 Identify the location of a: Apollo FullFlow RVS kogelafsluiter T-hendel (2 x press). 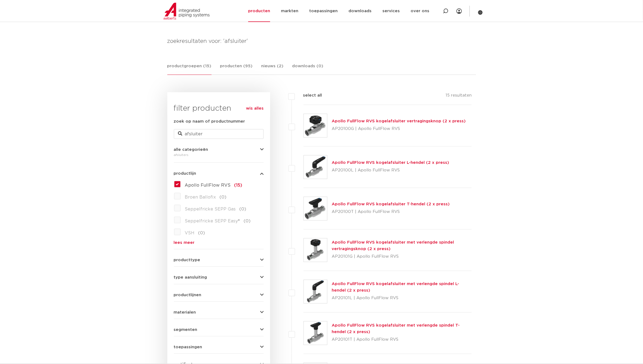
(390, 204).